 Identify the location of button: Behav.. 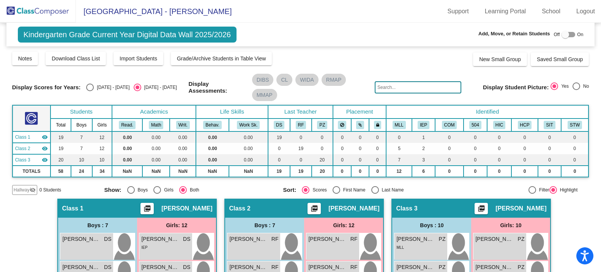
(212, 125).